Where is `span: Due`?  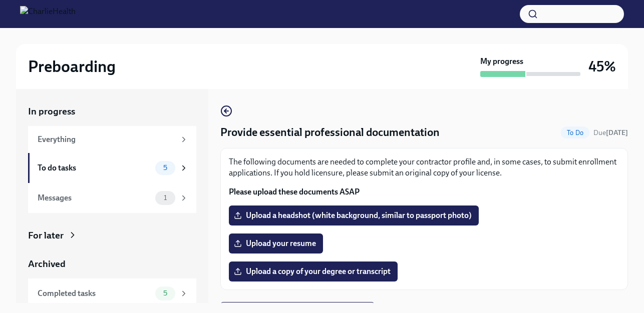 span: Due is located at coordinates (610, 133).